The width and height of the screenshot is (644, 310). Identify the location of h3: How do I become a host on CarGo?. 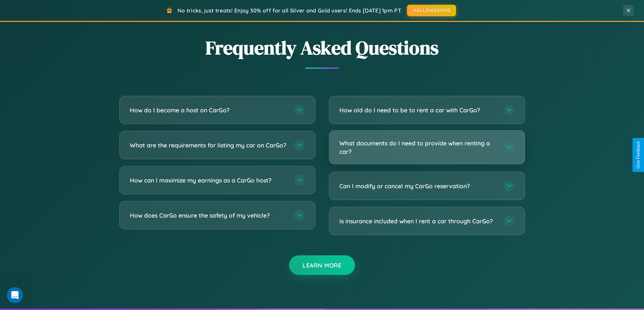
(208, 110).